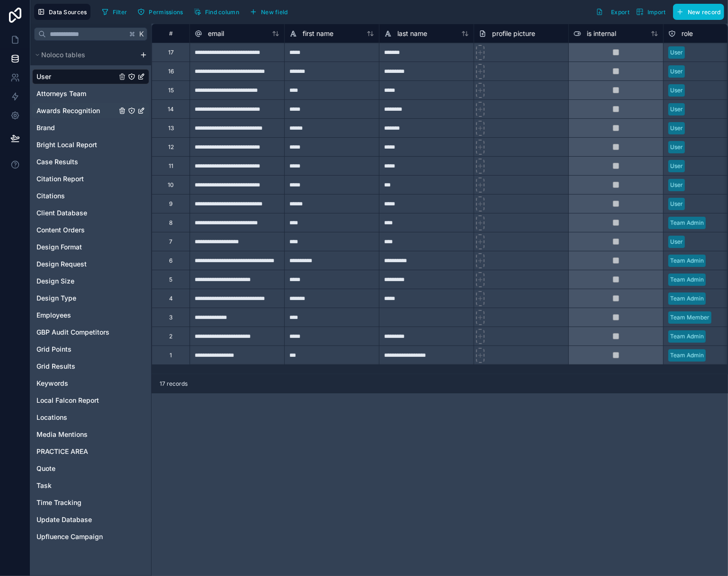  Describe the element at coordinates (656, 12) in the screenshot. I see `span: Import` at that location.